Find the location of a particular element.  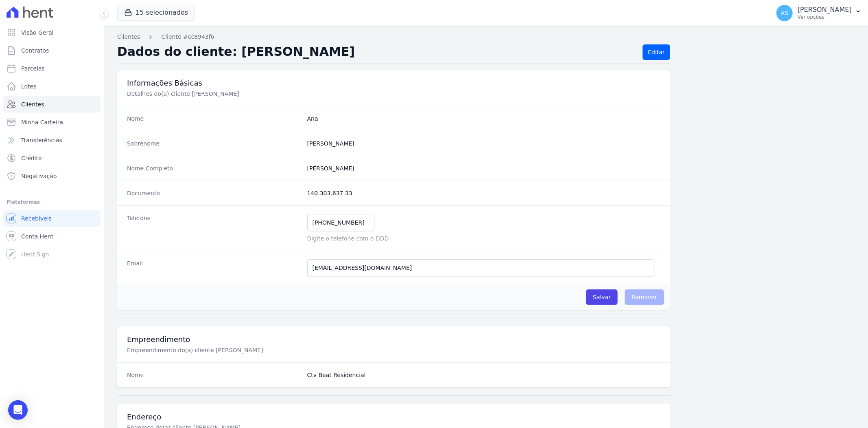

a: Recebíveis is located at coordinates (52, 219).